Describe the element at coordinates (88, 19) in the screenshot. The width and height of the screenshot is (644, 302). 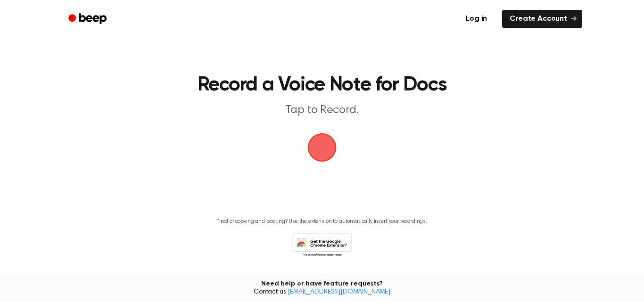
I see `a: Beep` at that location.